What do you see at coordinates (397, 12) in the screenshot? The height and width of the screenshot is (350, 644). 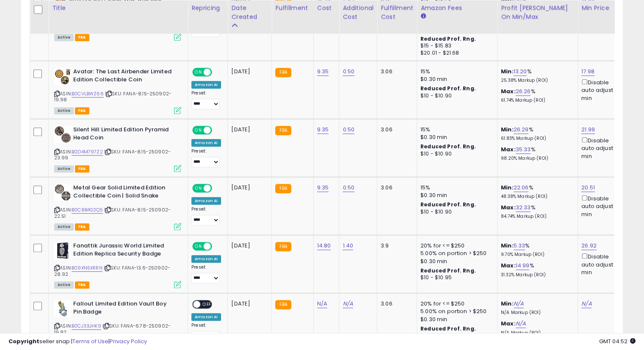 I see `div: Fulfillment Cost` at bounding box center [397, 12].